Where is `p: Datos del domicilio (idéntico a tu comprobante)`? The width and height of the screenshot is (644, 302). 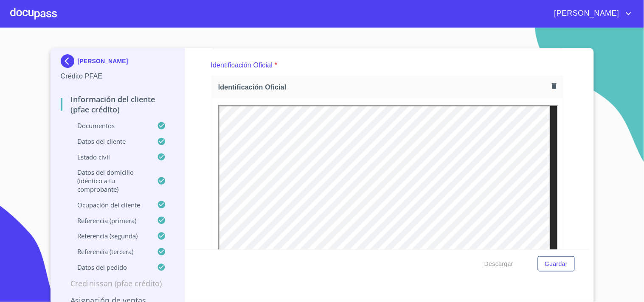
p: Datos del domicilio (idéntico a tu comprobante) is located at coordinates (109, 181).